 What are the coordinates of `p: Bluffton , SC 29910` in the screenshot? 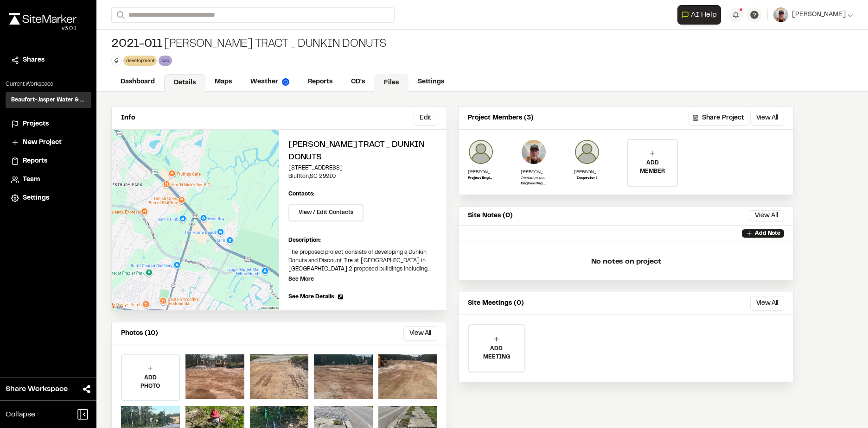 It's located at (363, 177).